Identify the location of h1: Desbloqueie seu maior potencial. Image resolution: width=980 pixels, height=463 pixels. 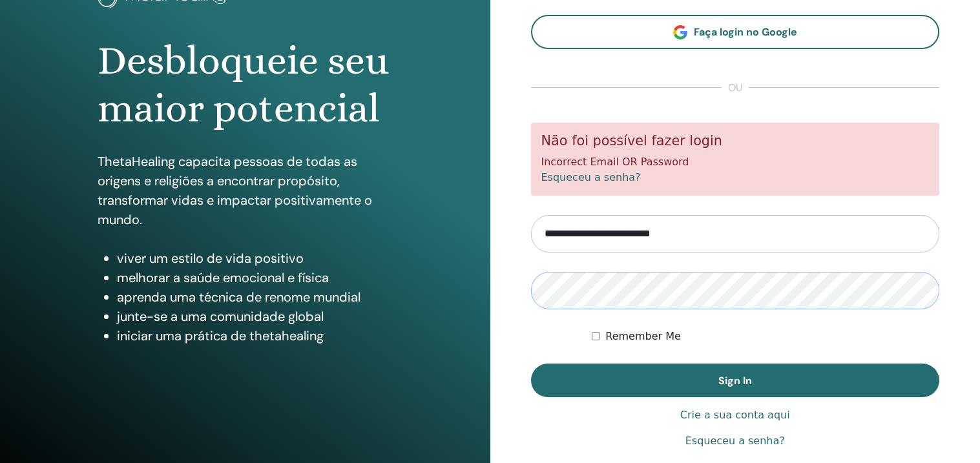
(245, 84).